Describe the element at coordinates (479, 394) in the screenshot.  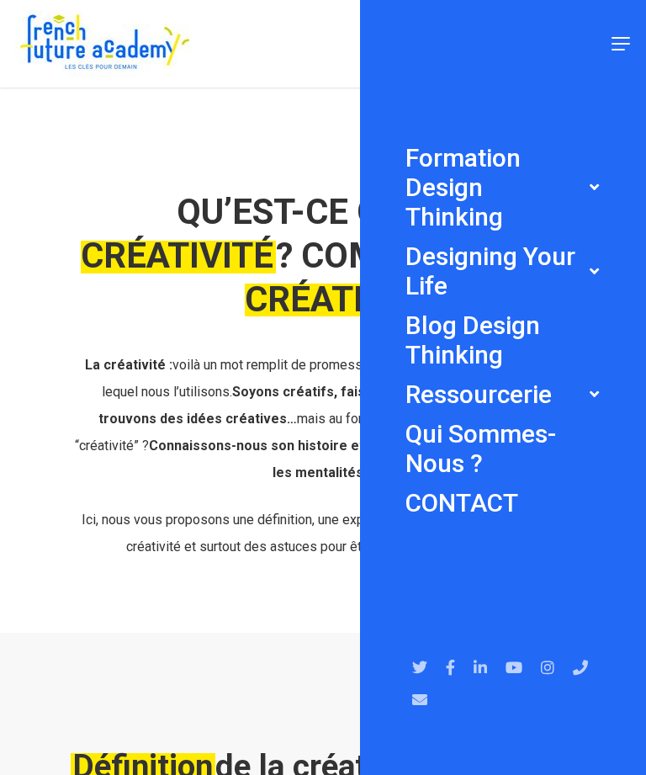
I see `a: Ressourcerie` at that location.